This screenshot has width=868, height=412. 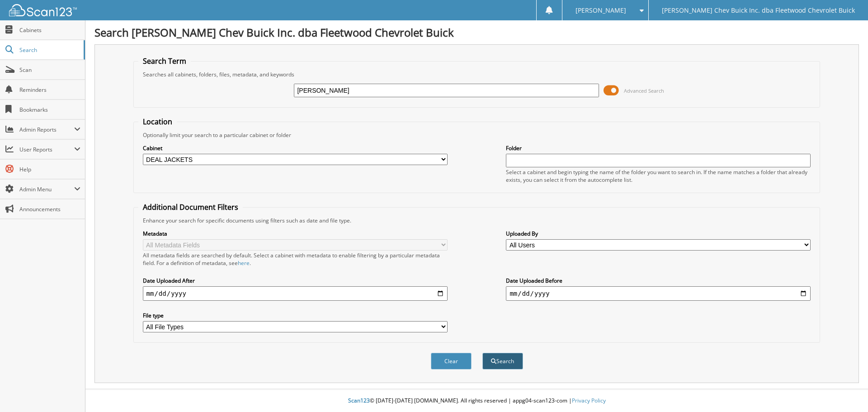 I want to click on span: Scan123, so click(x=359, y=400).